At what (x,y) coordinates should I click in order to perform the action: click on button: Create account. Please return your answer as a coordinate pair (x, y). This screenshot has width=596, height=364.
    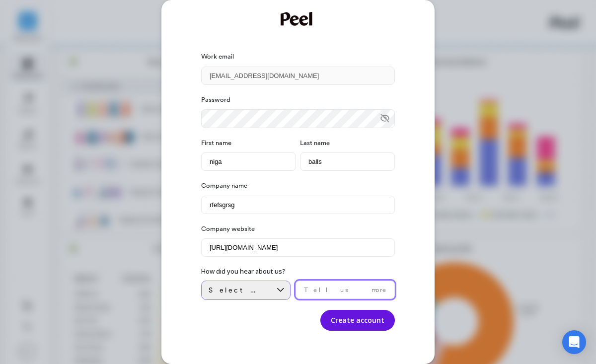
    Looking at the image, I should click on (358, 321).